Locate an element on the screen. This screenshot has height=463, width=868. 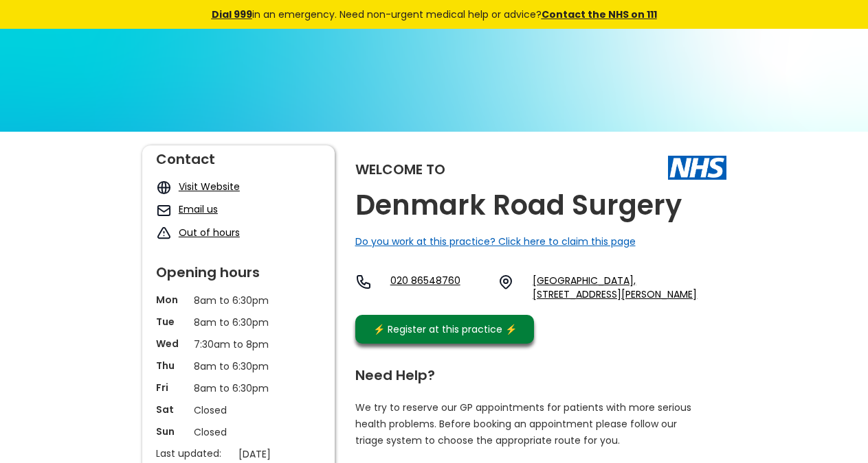
a: Email us is located at coordinates (198, 209).